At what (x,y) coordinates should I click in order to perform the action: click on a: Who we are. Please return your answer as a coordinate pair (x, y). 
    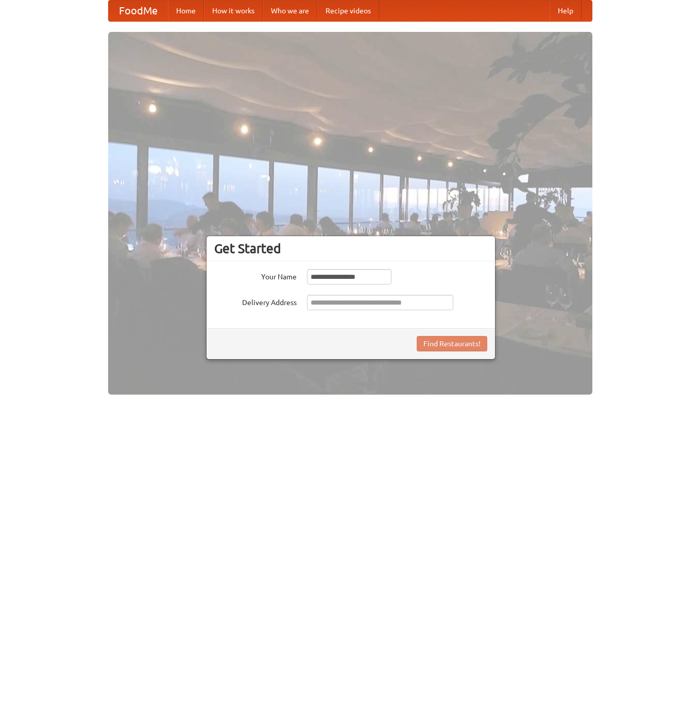
    Looking at the image, I should click on (290, 10).